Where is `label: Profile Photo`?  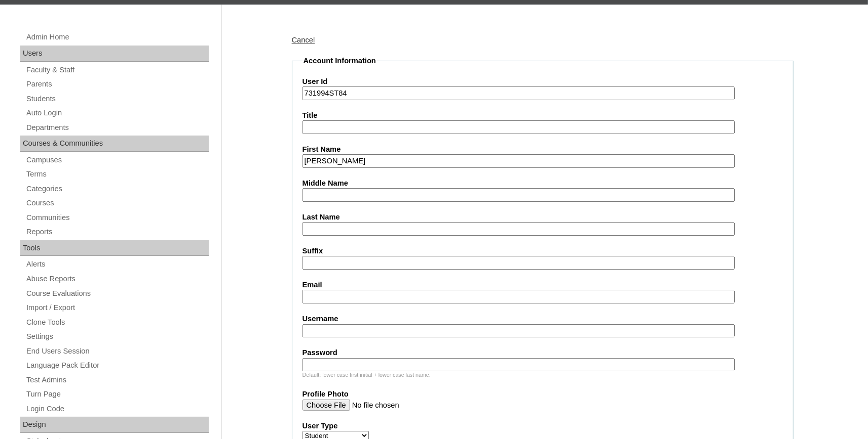 label: Profile Photo is located at coordinates (543, 394).